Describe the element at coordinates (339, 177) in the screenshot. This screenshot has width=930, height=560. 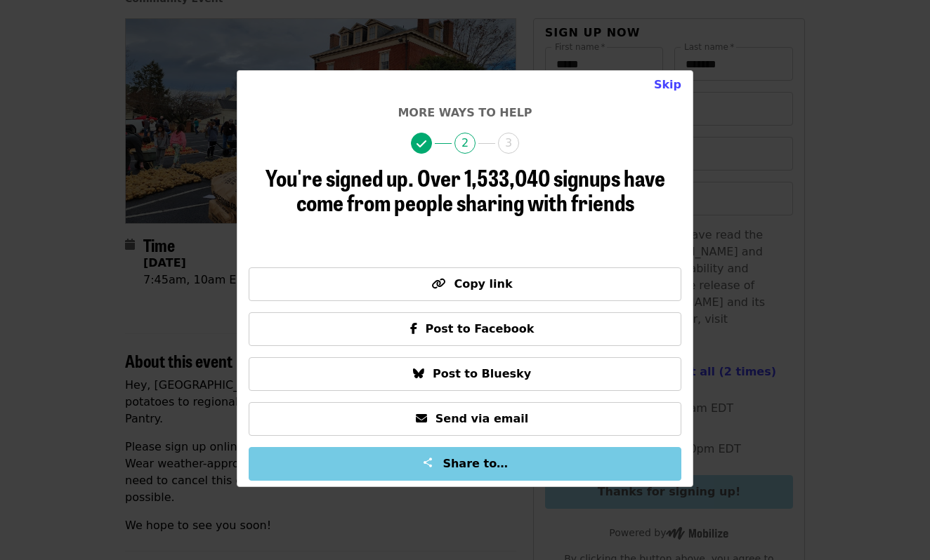
I see `span: You're signed up.` at that location.